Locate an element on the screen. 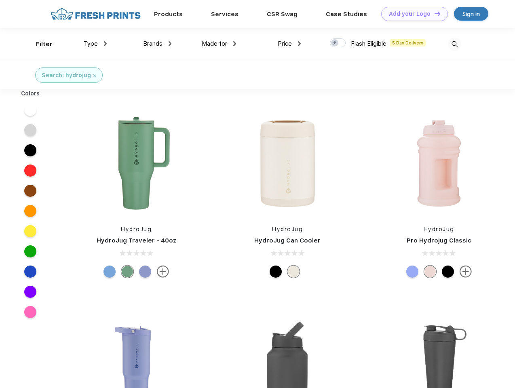 This screenshot has height=388, width=515. div: Filter is located at coordinates (44, 44).